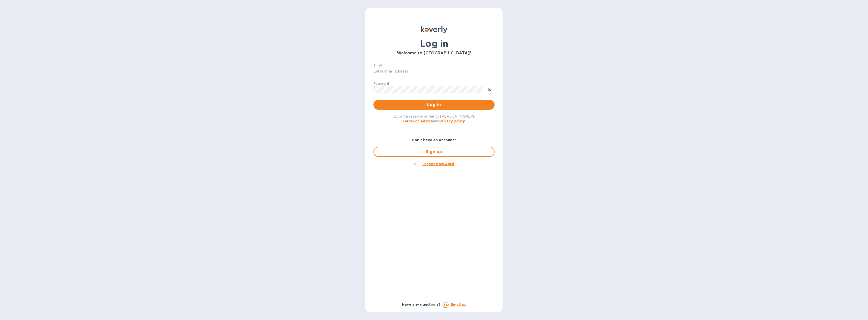 This screenshot has width=868, height=320. I want to click on label: Password, so click(381, 83).